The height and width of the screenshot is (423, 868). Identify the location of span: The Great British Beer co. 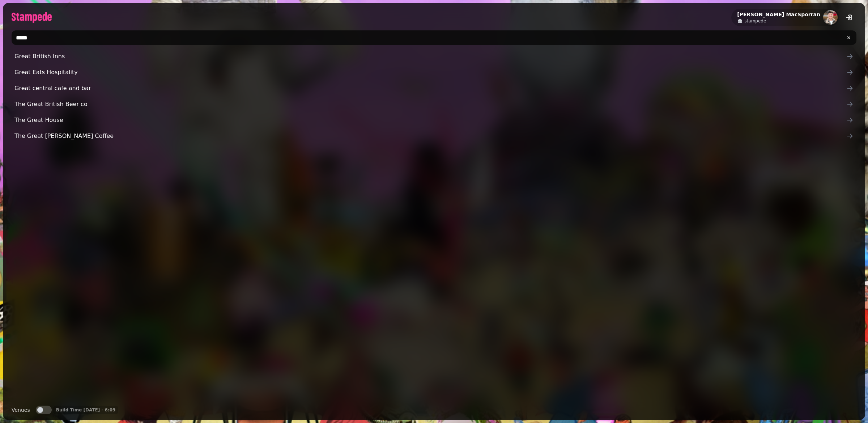
(430, 104).